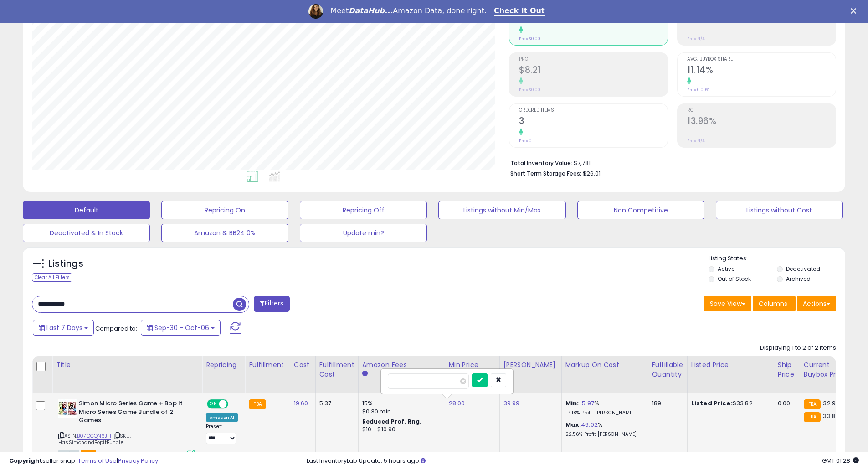  Describe the element at coordinates (520, 12) in the screenshot. I see `a: Check It Out` at that location.